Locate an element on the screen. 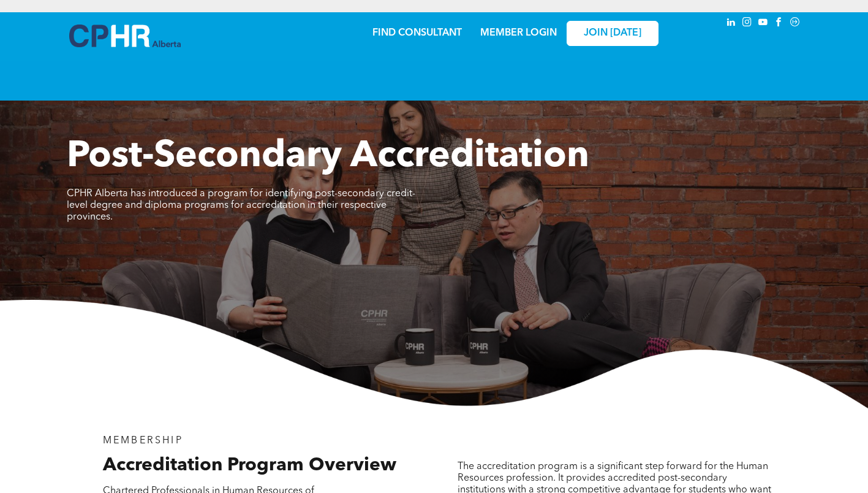 The width and height of the screenshot is (868, 493). a: instagram is located at coordinates (747, 24).